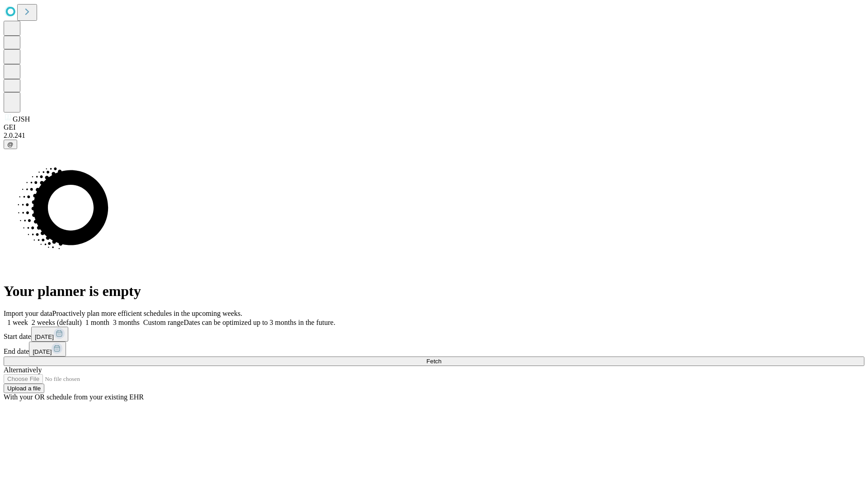  Describe the element at coordinates (434, 349) in the screenshot. I see `div: End date` at that location.